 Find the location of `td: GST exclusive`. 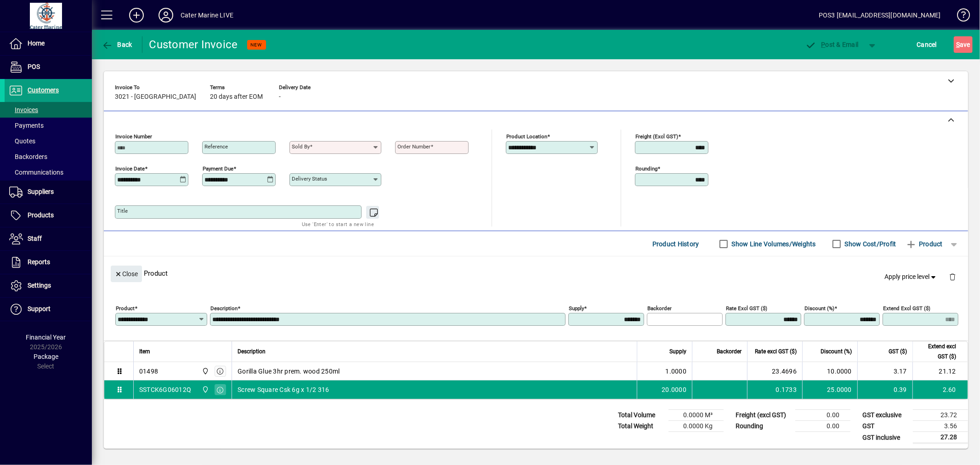

td: GST exclusive is located at coordinates (886, 415).